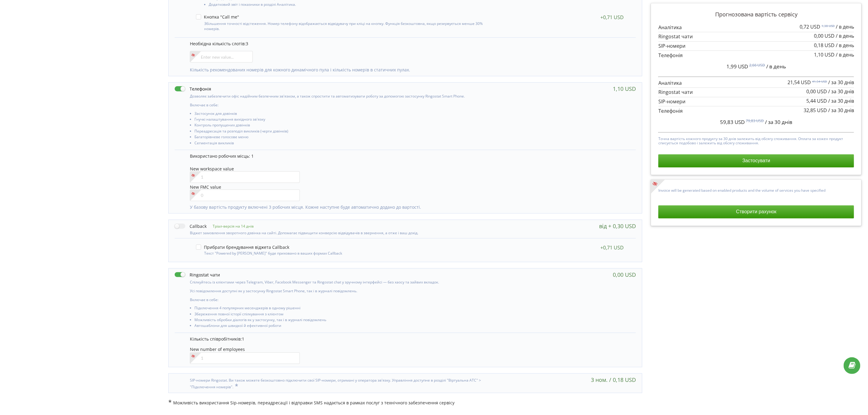 The width and height of the screenshot is (868, 415). I want to click on li: Підключення 4 популярних месенджерів в одному рішенні, so click(346, 309).